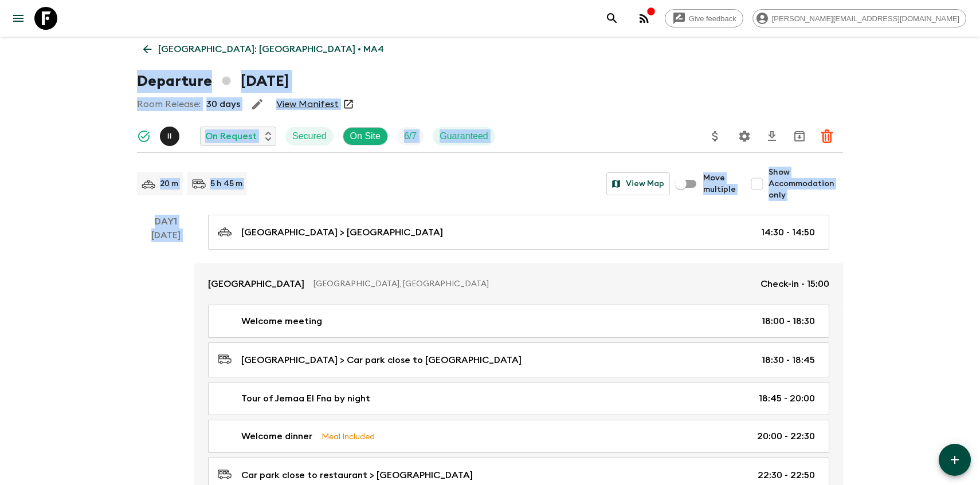 The width and height of the screenshot is (980, 485). I want to click on p: 30 days, so click(223, 104).